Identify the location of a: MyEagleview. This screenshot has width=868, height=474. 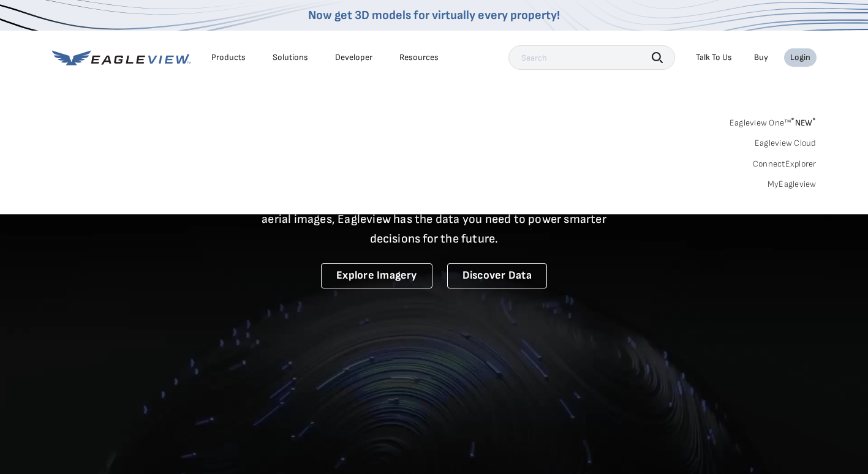
(792, 185).